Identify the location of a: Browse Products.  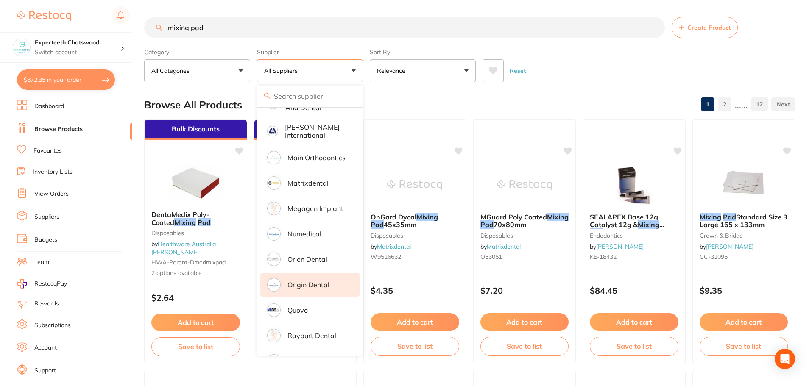
(59, 129).